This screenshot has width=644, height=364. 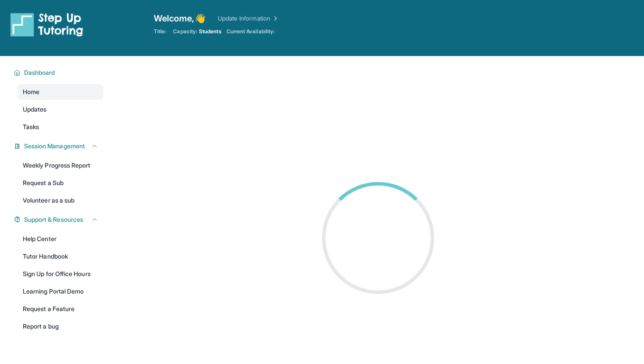 What do you see at coordinates (59, 146) in the screenshot?
I see `button: Session Management` at bounding box center [59, 146].